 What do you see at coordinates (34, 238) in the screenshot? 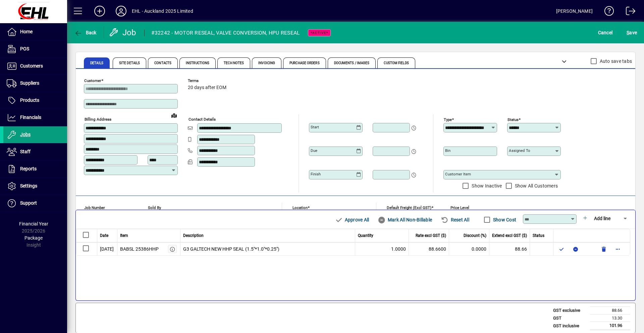
I see `span: Package` at bounding box center [34, 238].